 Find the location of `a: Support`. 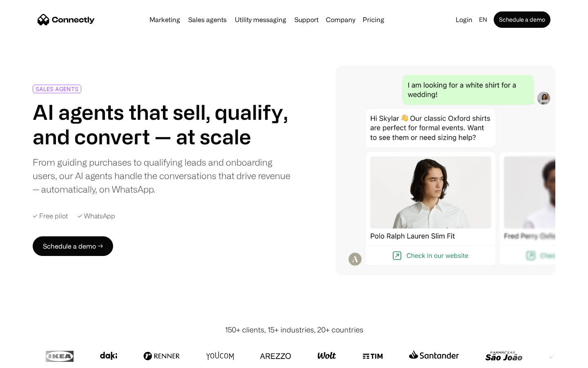

a: Support is located at coordinates (306, 19).